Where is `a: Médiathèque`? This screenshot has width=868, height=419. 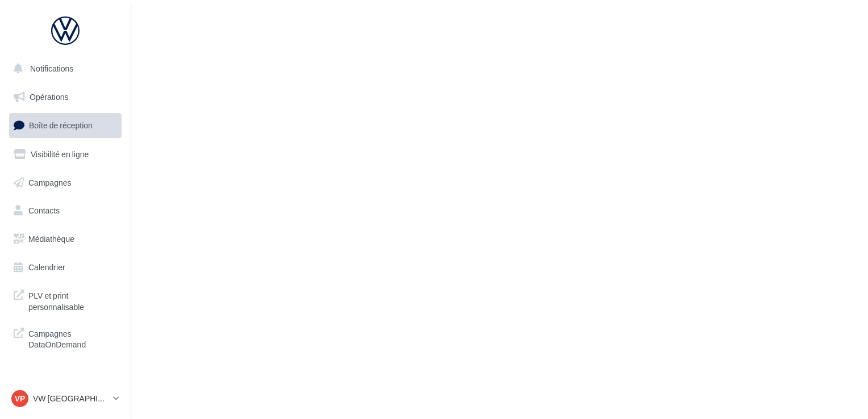
a: Médiathèque is located at coordinates (65, 239).